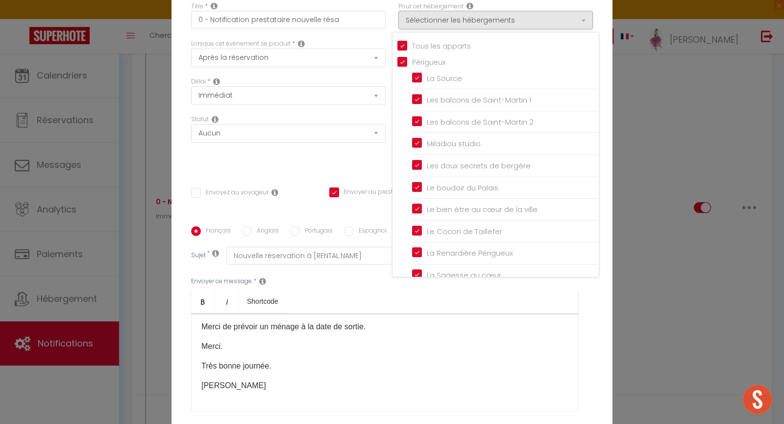 This screenshot has height=424, width=784. Describe the element at coordinates (385, 346) in the screenshot. I see `p: Merci.` at that location.